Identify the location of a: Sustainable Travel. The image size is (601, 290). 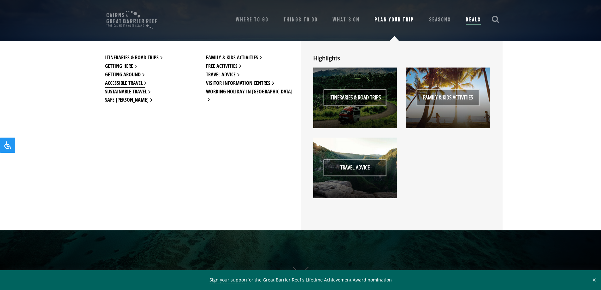
(127, 92).